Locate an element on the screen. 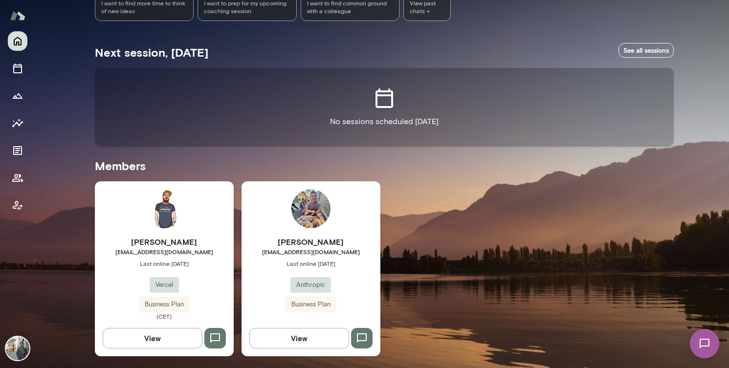 This screenshot has width=729, height=368. img: Rich Haines is located at coordinates (164, 209).